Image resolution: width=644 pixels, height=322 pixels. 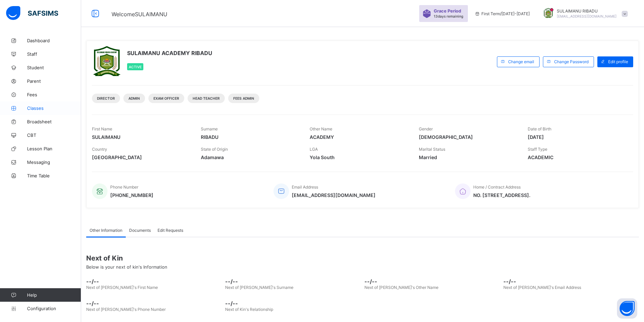 I want to click on span: Adamawa, so click(x=250, y=157).